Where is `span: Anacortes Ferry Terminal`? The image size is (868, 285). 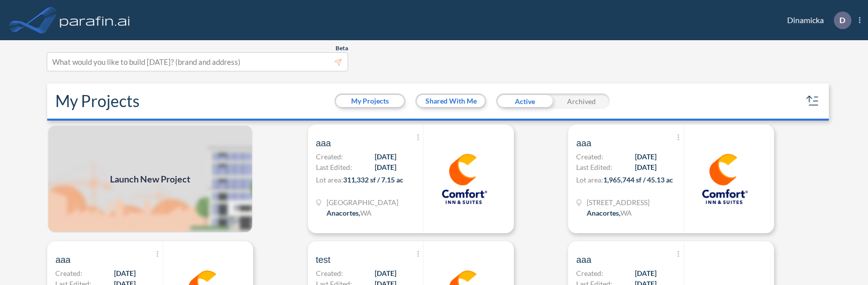
span: Anacortes Ferry Terminal is located at coordinates (362, 202).